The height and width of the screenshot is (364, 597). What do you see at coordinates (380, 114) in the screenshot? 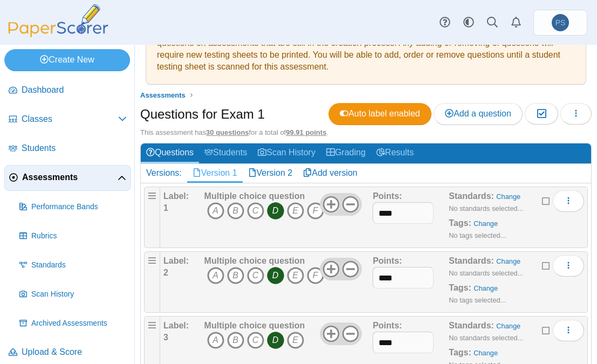
I see `span: Auto label enabled` at bounding box center [380, 114].